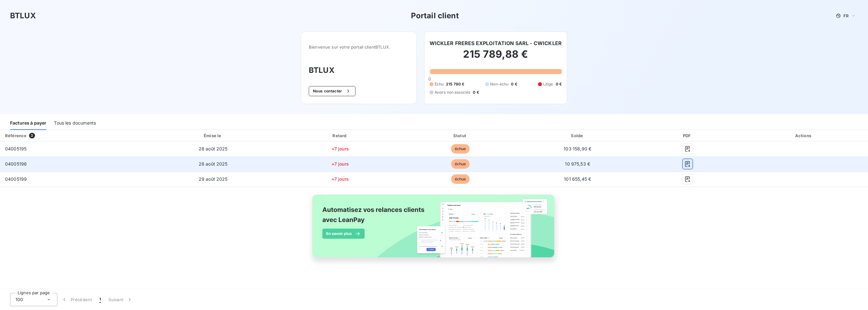  Describe the element at coordinates (496, 43) in the screenshot. I see `h6: WICKLER FRERES EXPLOITATION SARL - CWICKLER` at that location.